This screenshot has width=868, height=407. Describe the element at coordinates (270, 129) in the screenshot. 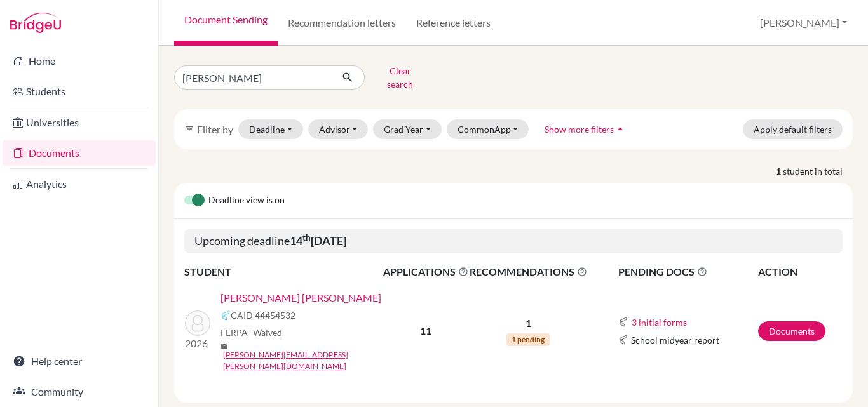

I see `button: Deadline` at that location.